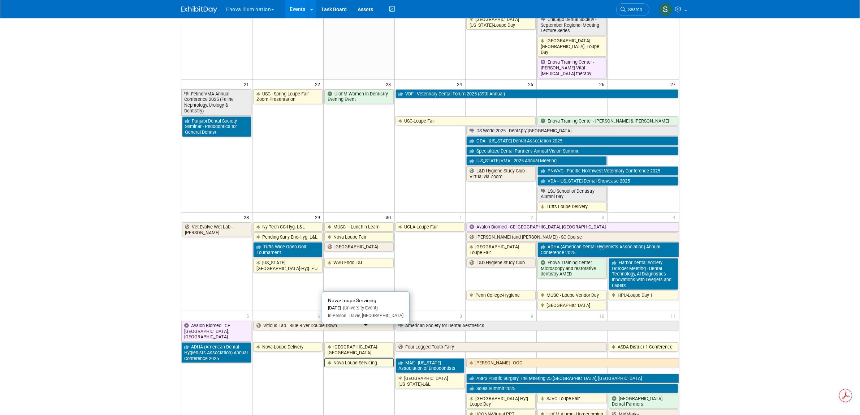  I want to click on a: LSU School of Dentistry Alumni Day, so click(572, 194).